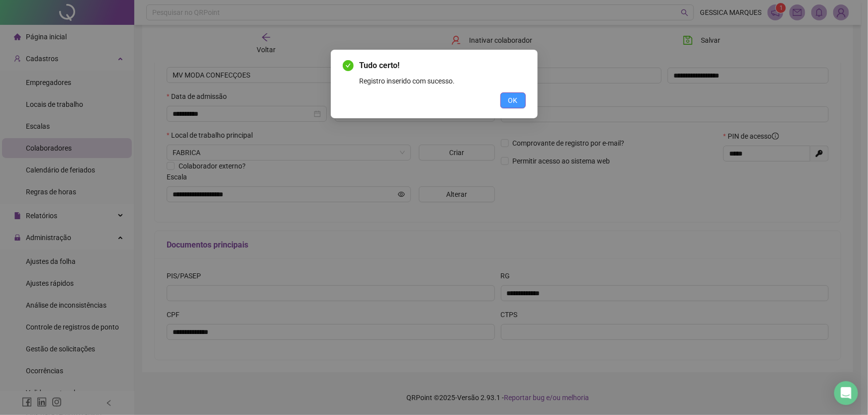 This screenshot has height=415, width=868. What do you see at coordinates (846, 393) in the screenshot?
I see `div: Open Intercom Messenger` at bounding box center [846, 393].